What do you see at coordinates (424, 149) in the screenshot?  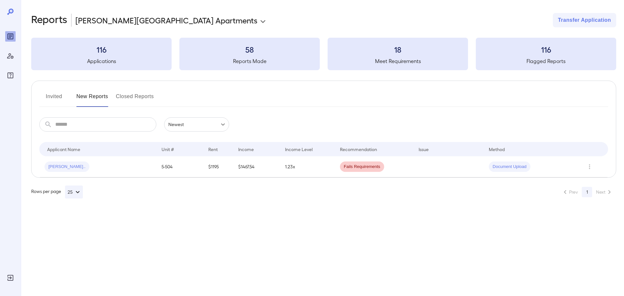 I see `div: Issue` at bounding box center [424, 149].